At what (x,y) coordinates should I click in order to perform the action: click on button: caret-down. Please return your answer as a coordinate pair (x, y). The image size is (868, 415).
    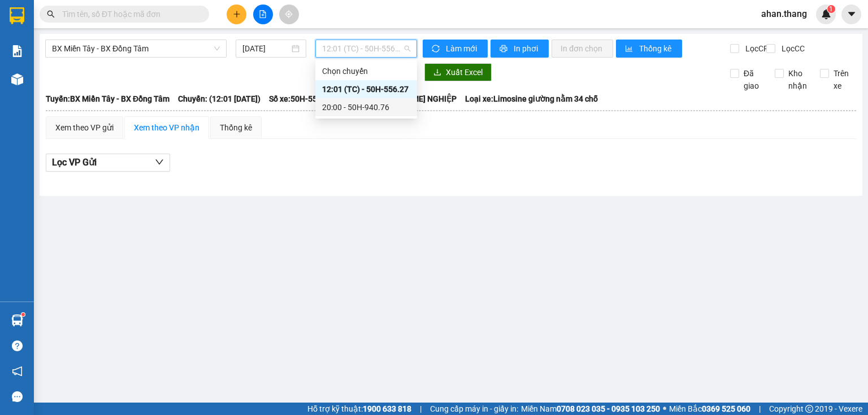
    Looking at the image, I should click on (851, 14).